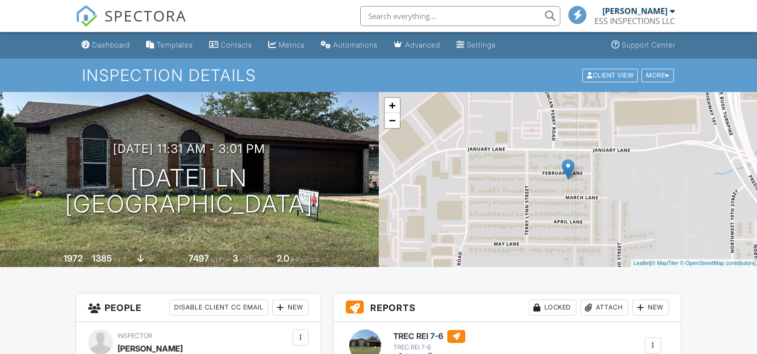 This screenshot has height=354, width=757. I want to click on div: Disable Client CC Email, so click(219, 308).